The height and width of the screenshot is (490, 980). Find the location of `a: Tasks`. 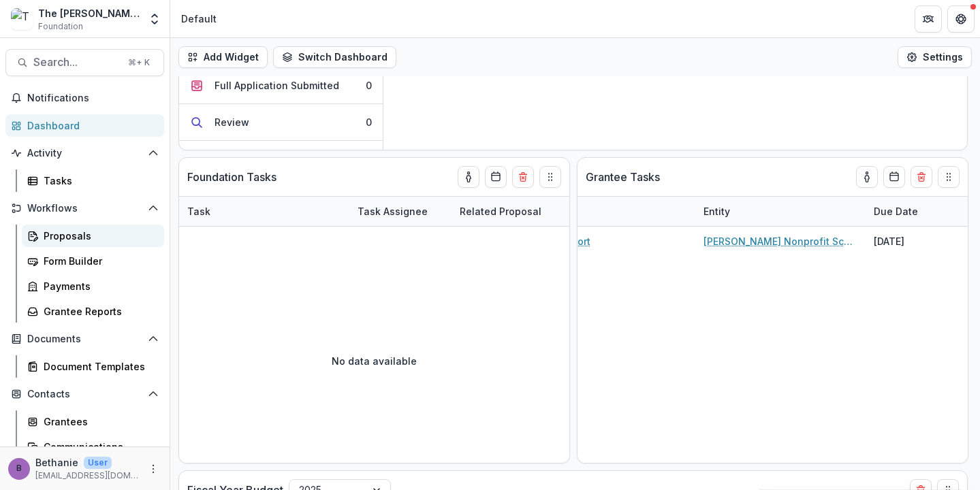

a: Tasks is located at coordinates (93, 181).